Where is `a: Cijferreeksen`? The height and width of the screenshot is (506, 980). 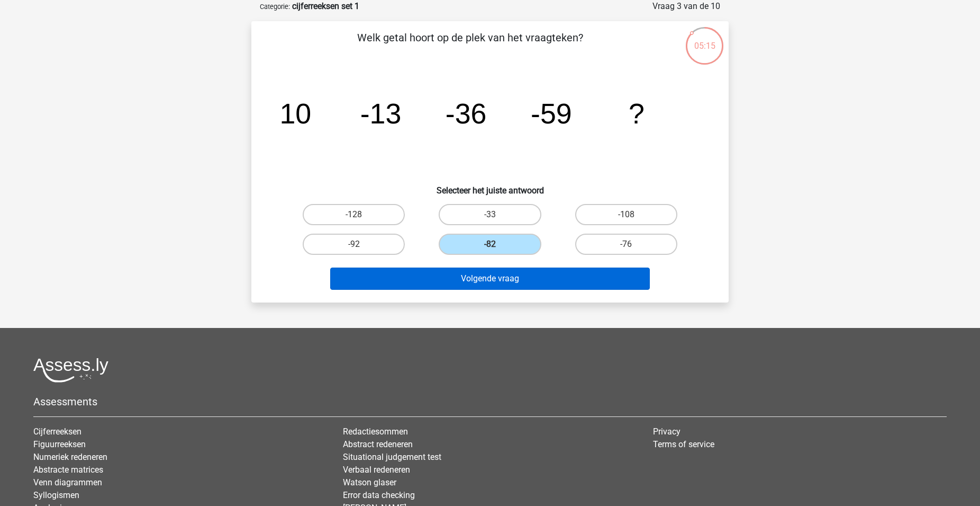 a: Cijferreeksen is located at coordinates (57, 431).